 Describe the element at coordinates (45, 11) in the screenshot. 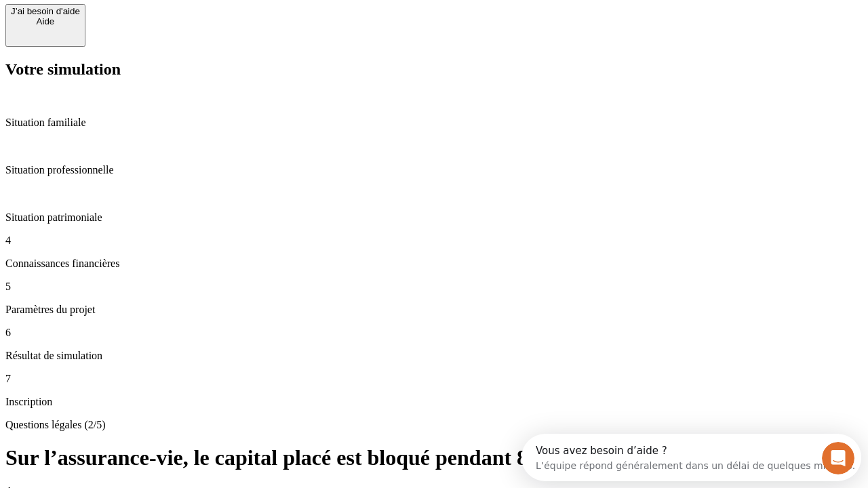

I see `div: J’ai besoin d'aide` at that location.